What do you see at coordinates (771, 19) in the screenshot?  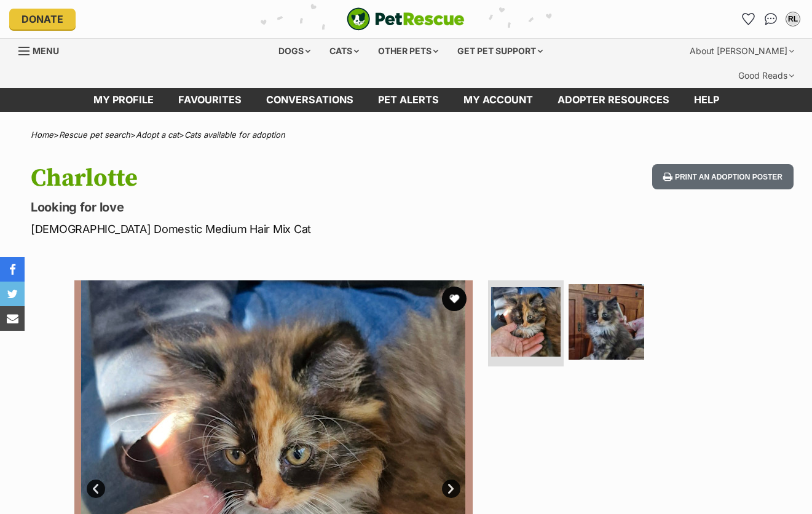 I see `a: Conversations` at bounding box center [771, 19].